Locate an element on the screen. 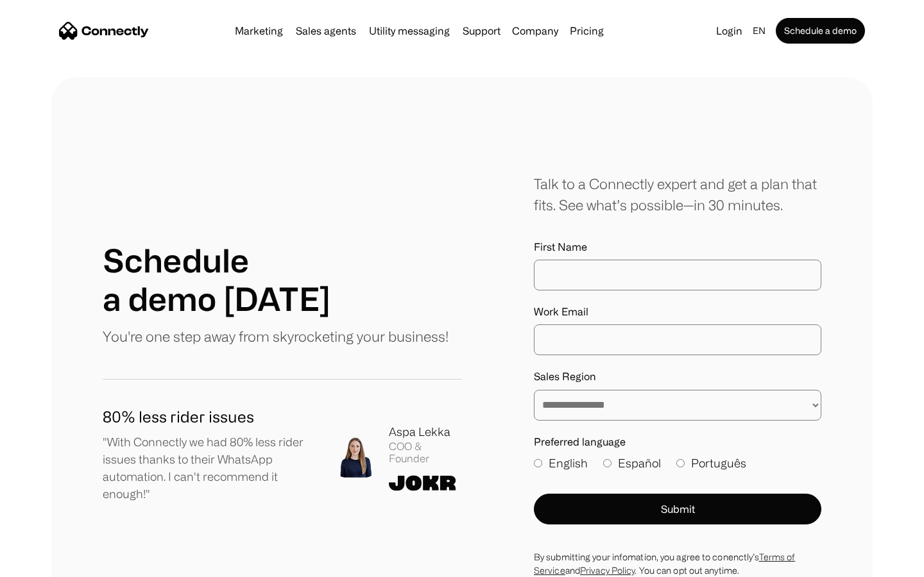 The image size is (924, 577). div: Aspa Lekka is located at coordinates (426, 432).